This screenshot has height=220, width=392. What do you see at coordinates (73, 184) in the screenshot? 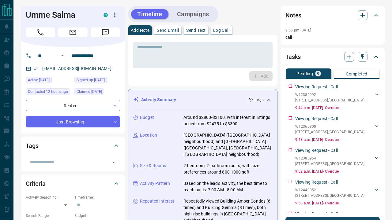
I see `div: Criteria` at bounding box center [73, 184].